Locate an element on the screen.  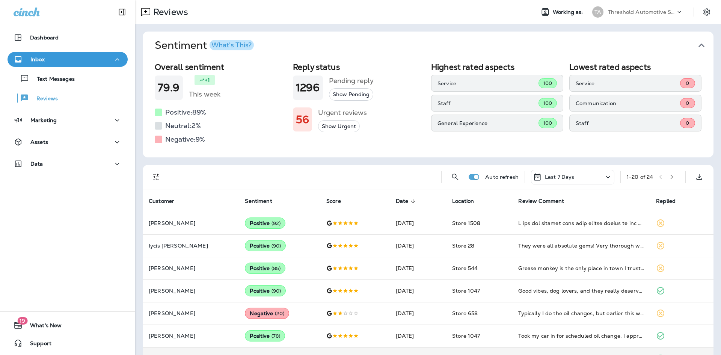
span: Score is located at coordinates (338, 201).